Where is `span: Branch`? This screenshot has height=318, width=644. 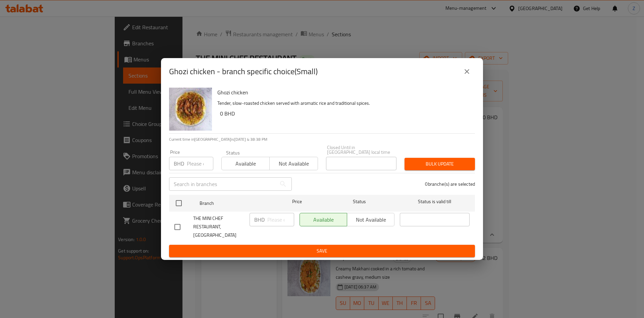
span: Branch is located at coordinates (235, 203).